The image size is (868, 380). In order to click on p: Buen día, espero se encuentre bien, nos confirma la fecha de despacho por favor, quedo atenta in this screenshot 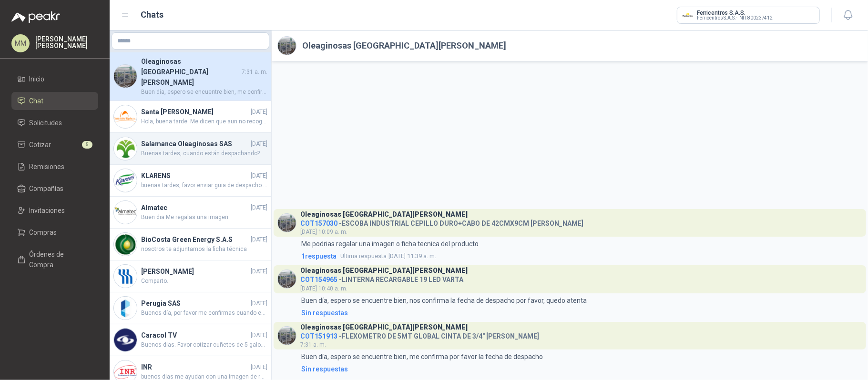, I will do `click(444, 301)`.